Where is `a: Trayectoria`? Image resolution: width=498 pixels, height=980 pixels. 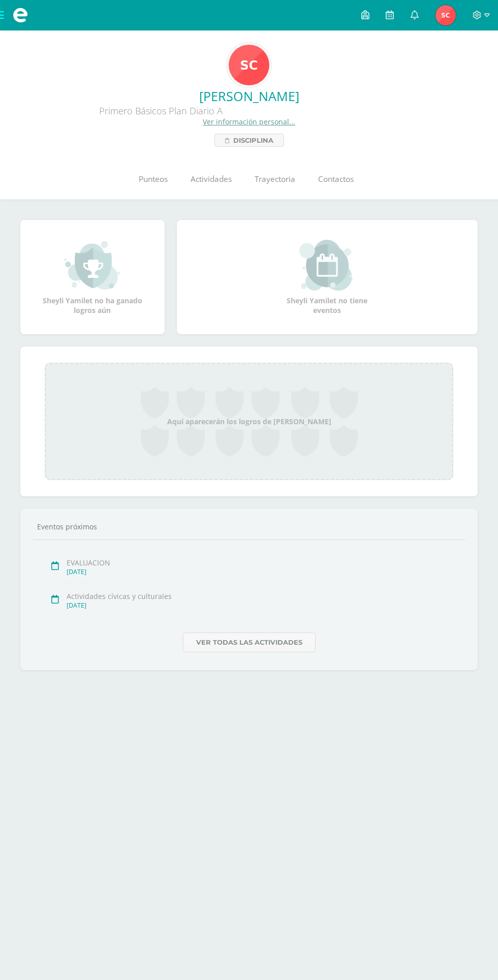 a: Trayectoria is located at coordinates (274, 179).